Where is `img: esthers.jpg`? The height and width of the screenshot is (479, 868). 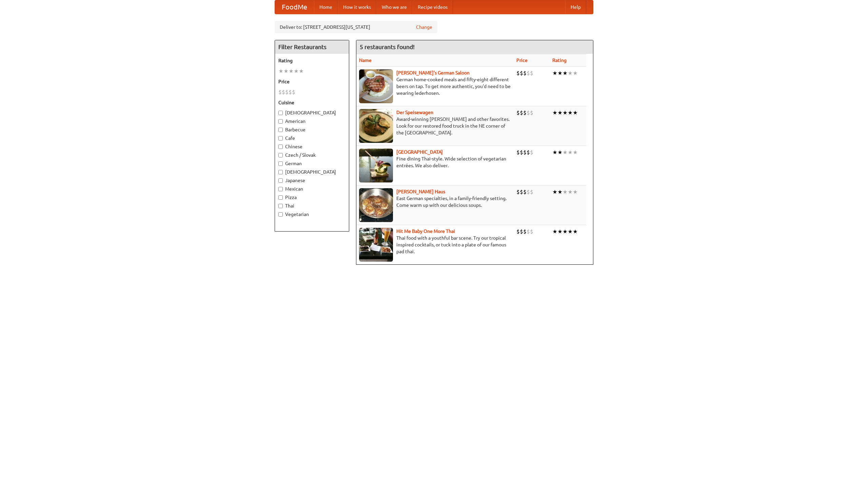
img: esthers.jpg is located at coordinates (376, 86).